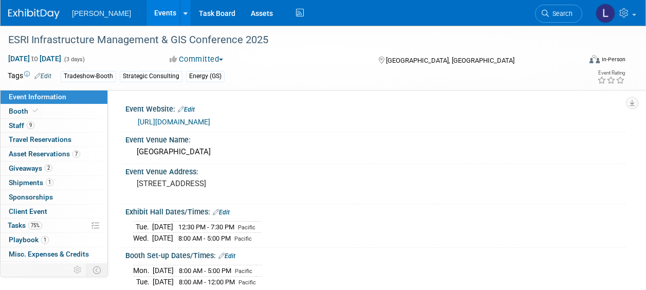  I want to click on div: Event Website:, so click(375, 108).